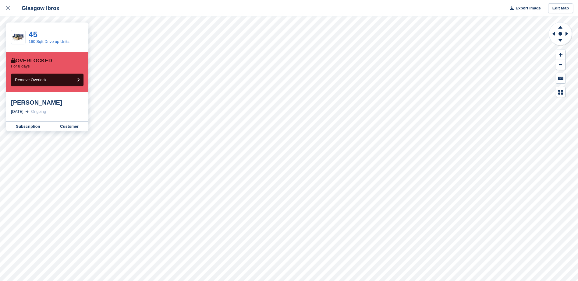 This screenshot has height=281, width=578. I want to click on a: Subscription, so click(28, 127).